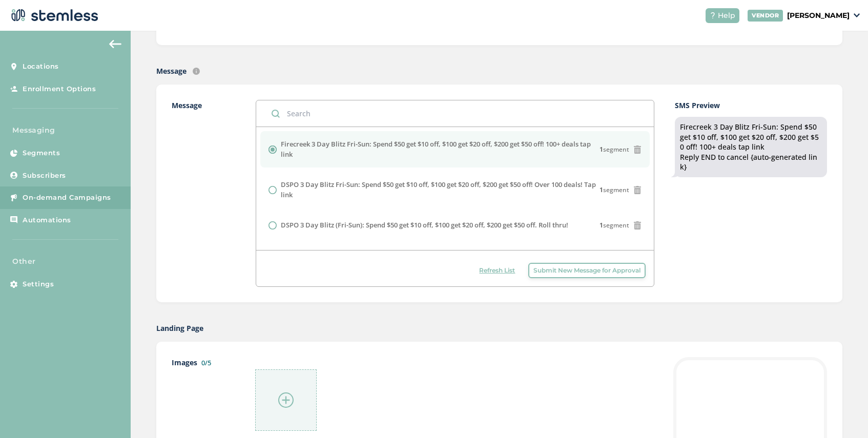  What do you see at coordinates (196, 71) in the screenshot?
I see `img: icon-info-236977d2.svg` at bounding box center [196, 71].